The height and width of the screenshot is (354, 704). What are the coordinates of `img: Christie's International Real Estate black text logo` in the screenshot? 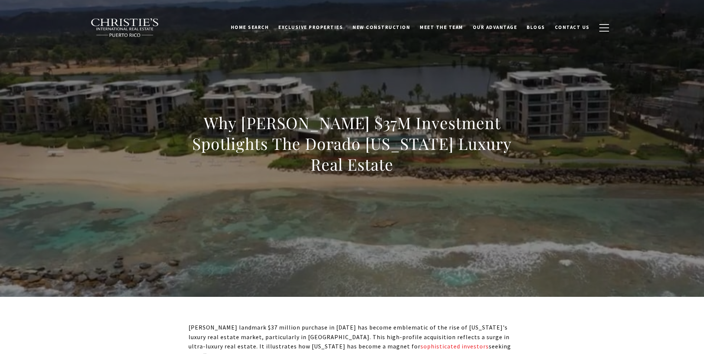 It's located at (125, 28).